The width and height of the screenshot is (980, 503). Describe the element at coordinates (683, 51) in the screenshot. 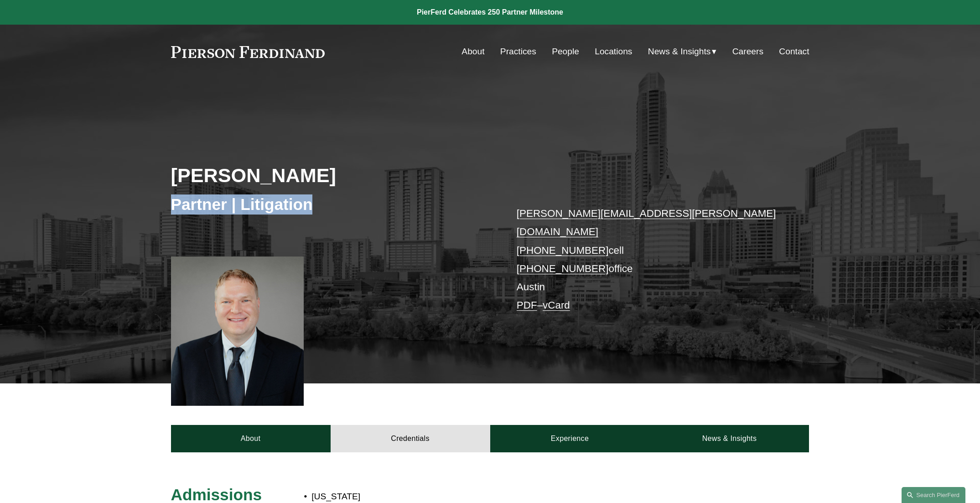

I see `a: folder dropdown` at that location.